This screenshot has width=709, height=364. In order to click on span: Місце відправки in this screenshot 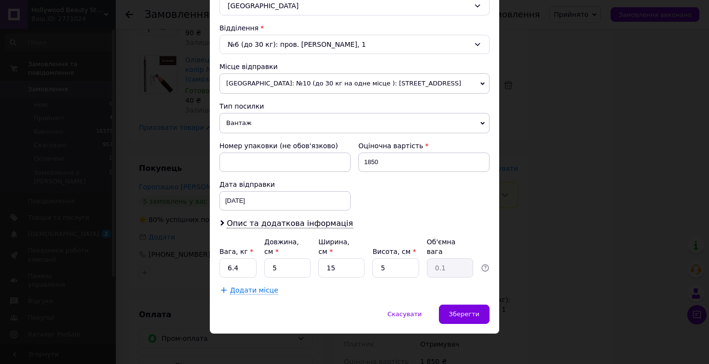, I will do `click(248, 67)`.